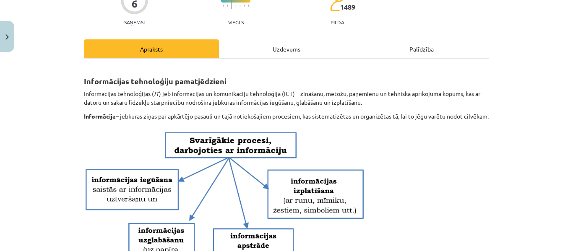 The width and height of the screenshot is (573, 251). Describe the element at coordinates (287, 116) in the screenshot. I see `p: – jebkuras ziņas par apkārtējo pasauli un tajā notiekošajiem procesiem, kas sistematizētas un org...` at that location.